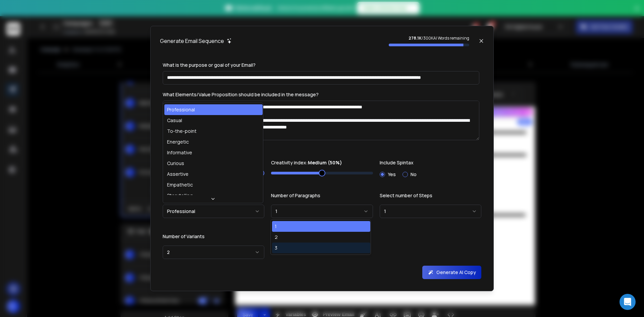  What do you see at coordinates (430, 162) in the screenshot?
I see `label: Include Spintax` at bounding box center [430, 162].